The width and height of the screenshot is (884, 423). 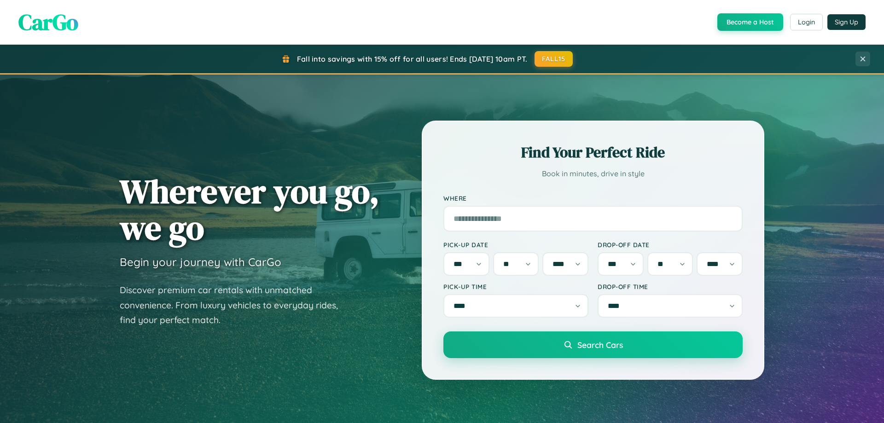 What do you see at coordinates (670, 245) in the screenshot?
I see `label: Drop-off Date` at bounding box center [670, 245].